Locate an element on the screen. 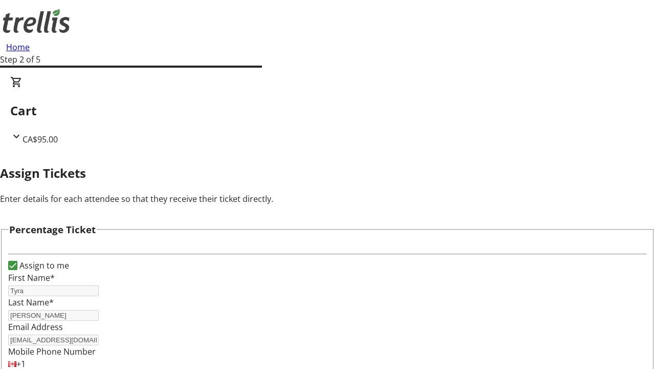 The height and width of the screenshot is (369, 655). div: CartCA$95.00 is located at coordinates (328, 111).